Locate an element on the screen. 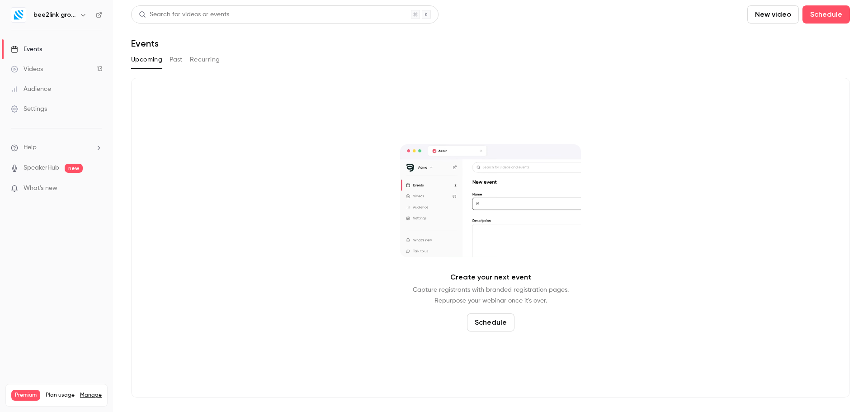 This screenshot has height=412, width=868. span: Plan usage is located at coordinates (60, 396).